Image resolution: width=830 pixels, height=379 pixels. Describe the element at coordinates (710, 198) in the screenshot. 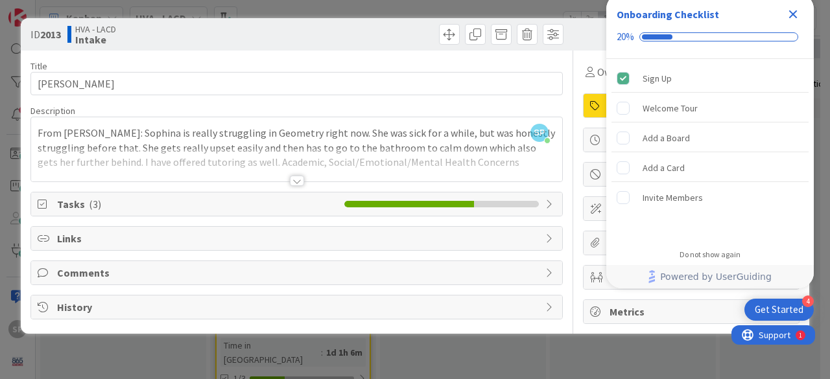

I see `div: Invite Members is incomplete.` at that location.